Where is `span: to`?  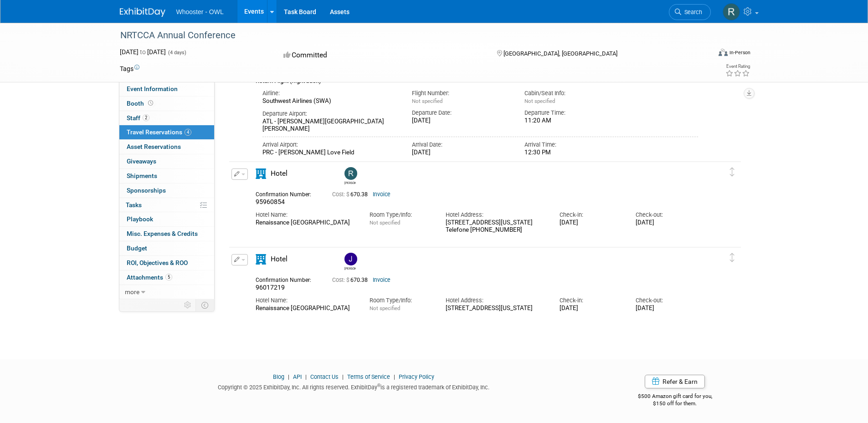
span: to is located at coordinates (142, 52).